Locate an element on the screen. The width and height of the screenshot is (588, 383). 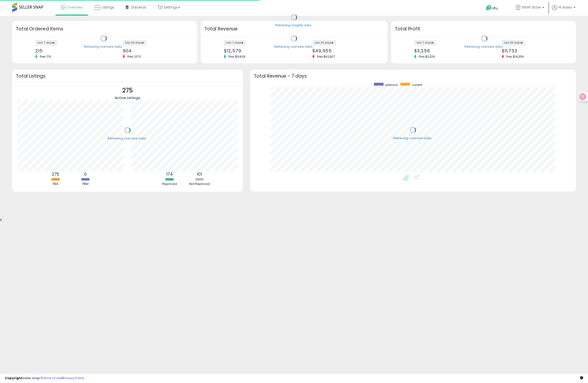
span: Listings is located at coordinates (108, 7).